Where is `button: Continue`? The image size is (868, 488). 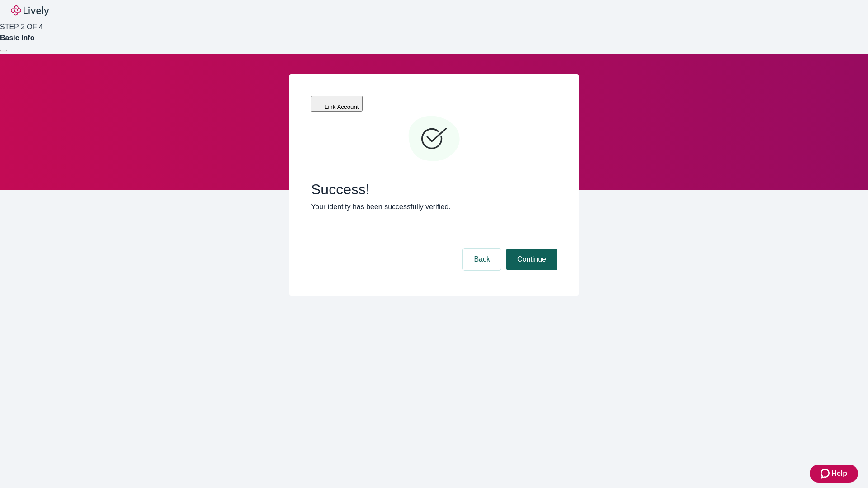 button: Continue is located at coordinates (532, 259).